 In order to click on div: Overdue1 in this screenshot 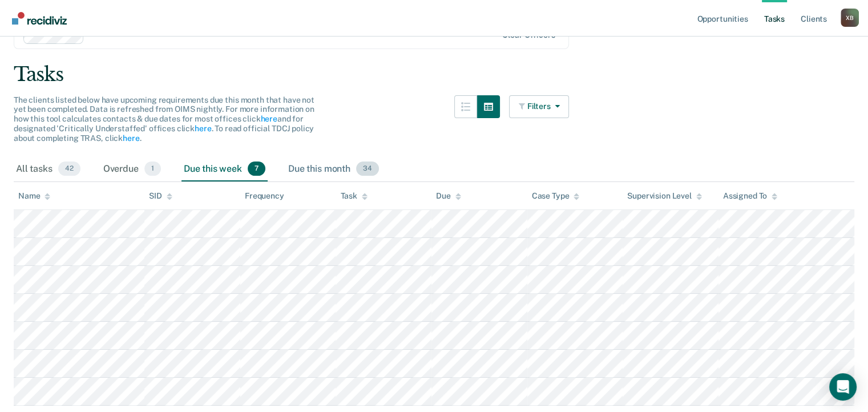, I will do `click(132, 169)`.